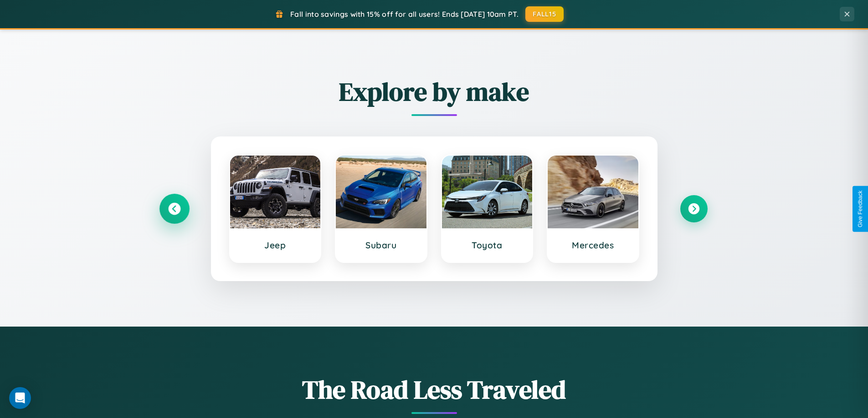  What do you see at coordinates (860, 209) in the screenshot?
I see `div: Give Feedback` at bounding box center [860, 209].